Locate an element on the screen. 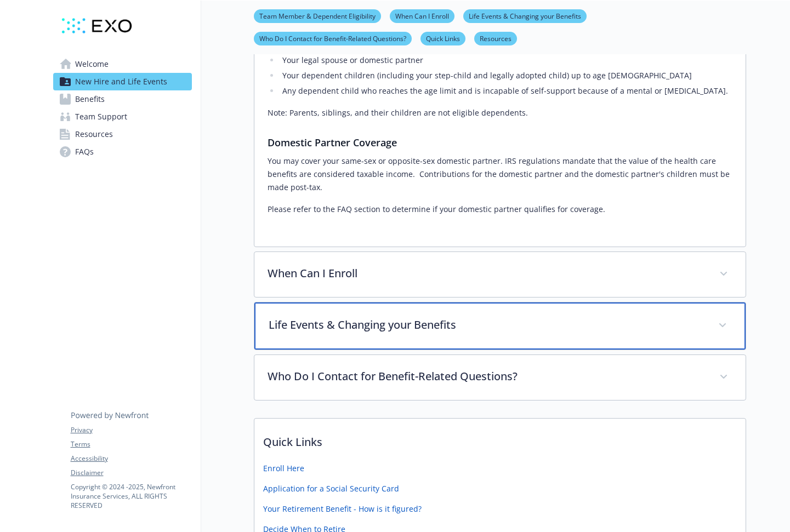 The width and height of the screenshot is (790, 532). a: Your Retirement Benefit - How is it figured? is located at coordinates (342, 509).